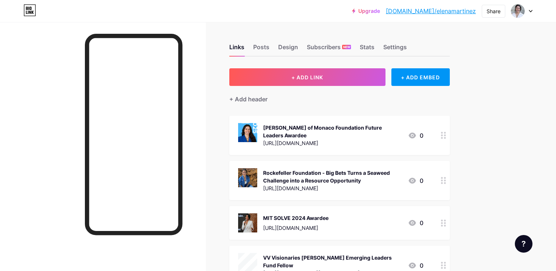  What do you see at coordinates (237, 49) in the screenshot?
I see `div: Links` at bounding box center [237, 49].